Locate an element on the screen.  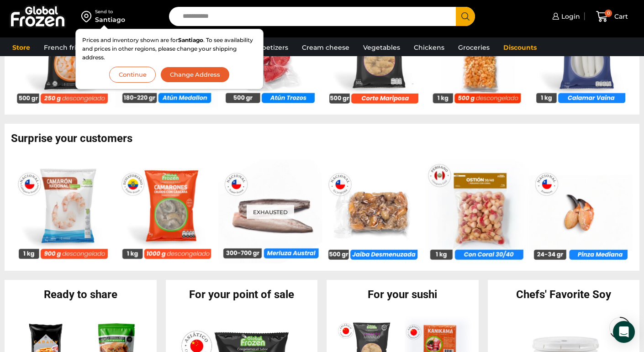
font: 0 is located at coordinates (608, 13).